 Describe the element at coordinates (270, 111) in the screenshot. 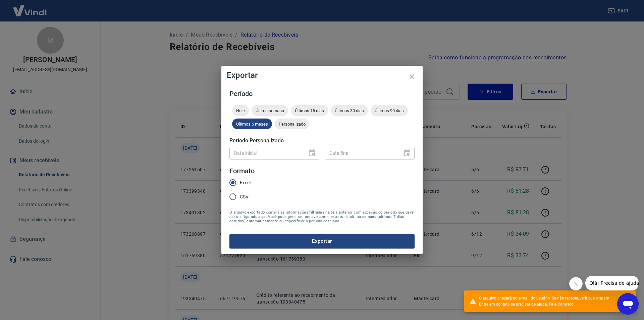

I see `span: Última semana` at that location.